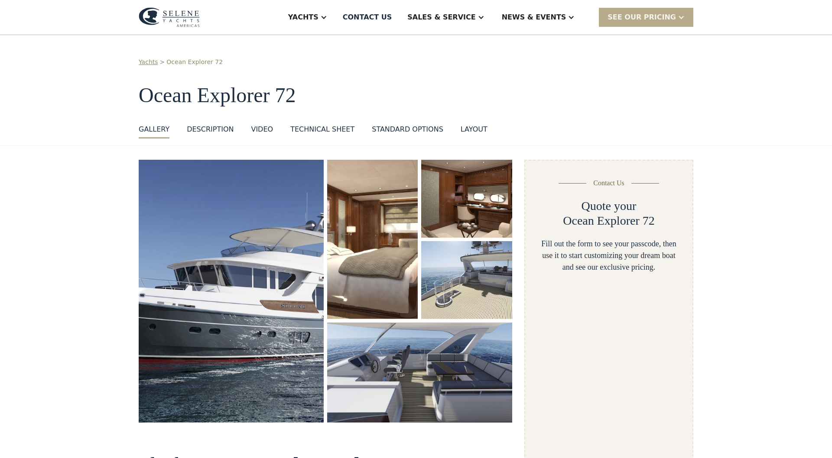 The width and height of the screenshot is (832, 458). What do you see at coordinates (322, 129) in the screenshot?
I see `div: Technical sheet` at bounding box center [322, 129].